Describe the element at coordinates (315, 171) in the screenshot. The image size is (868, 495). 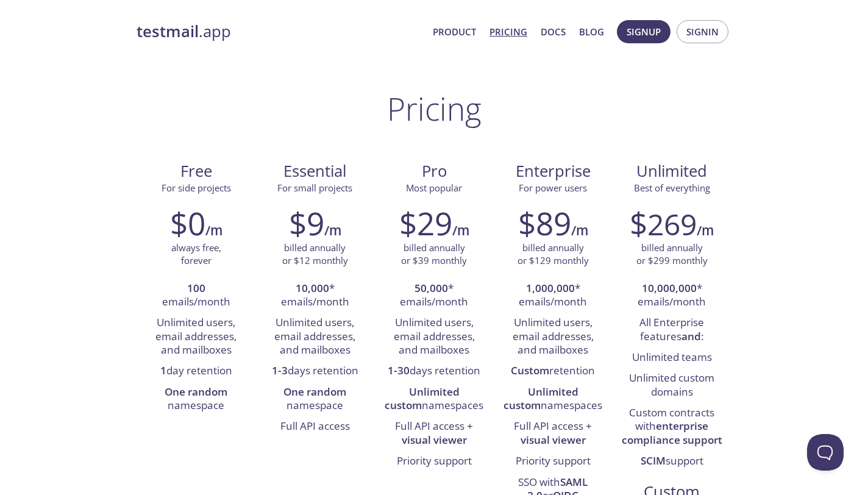
I see `span: Essential` at that location.